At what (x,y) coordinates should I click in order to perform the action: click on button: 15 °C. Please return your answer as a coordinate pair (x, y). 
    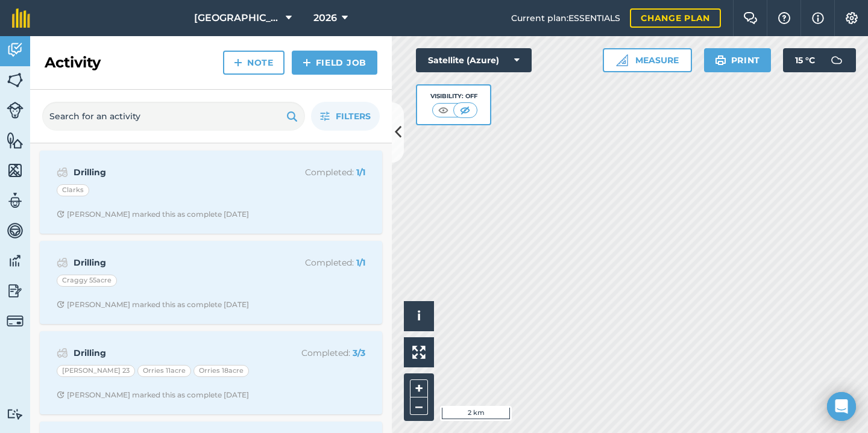
    Looking at the image, I should click on (819, 60).